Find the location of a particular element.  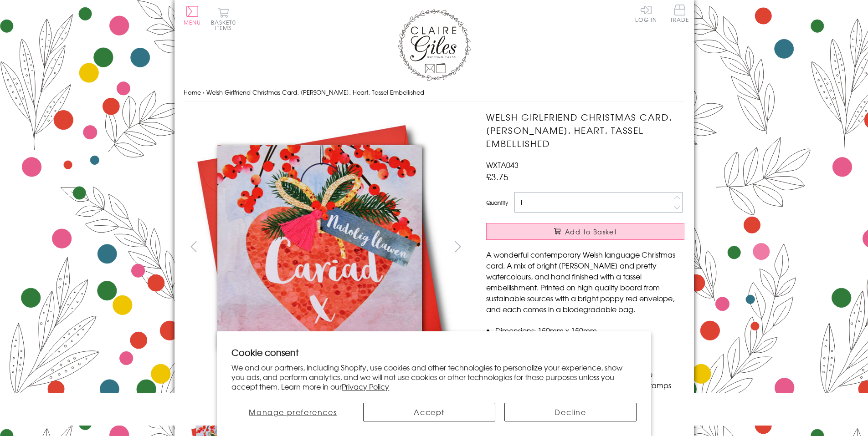

h2: Cookie consent is located at coordinates (434, 353).